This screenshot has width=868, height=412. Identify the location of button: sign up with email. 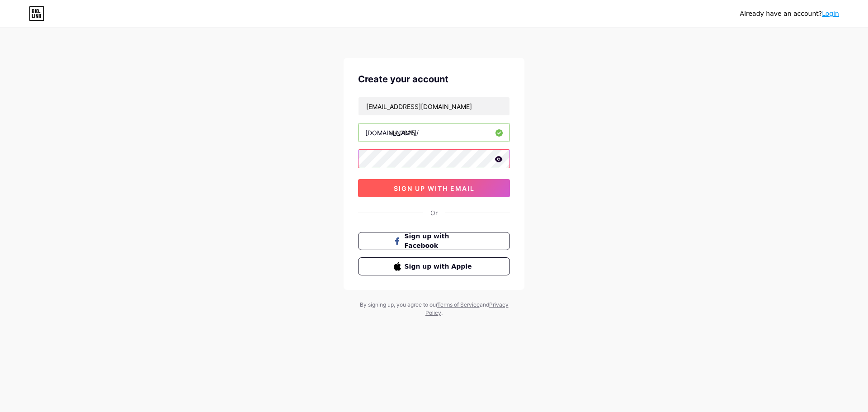
(434, 188).